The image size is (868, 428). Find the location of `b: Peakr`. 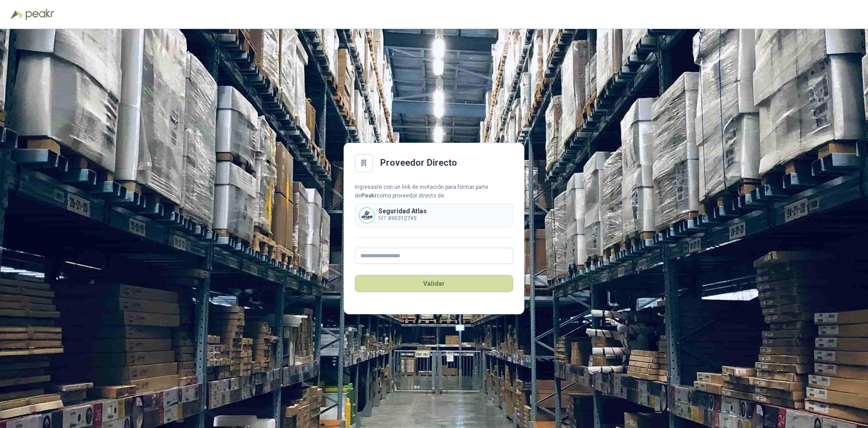

b: Peakr is located at coordinates (369, 196).